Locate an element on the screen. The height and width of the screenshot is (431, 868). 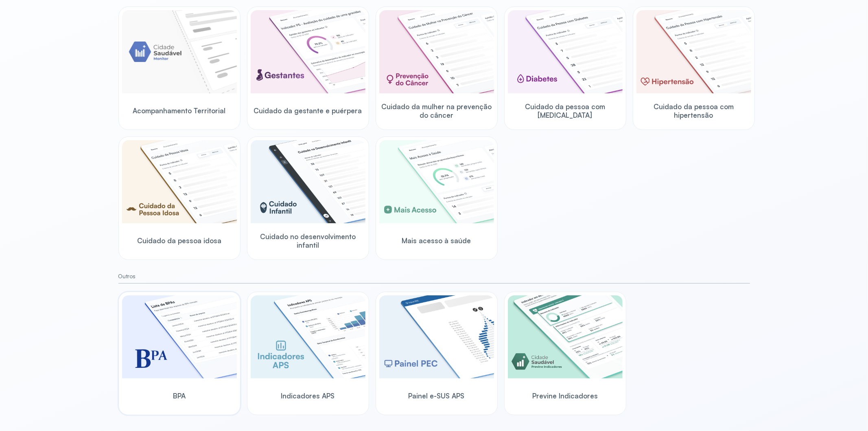
img: pregnants.png is located at coordinates (308, 52).